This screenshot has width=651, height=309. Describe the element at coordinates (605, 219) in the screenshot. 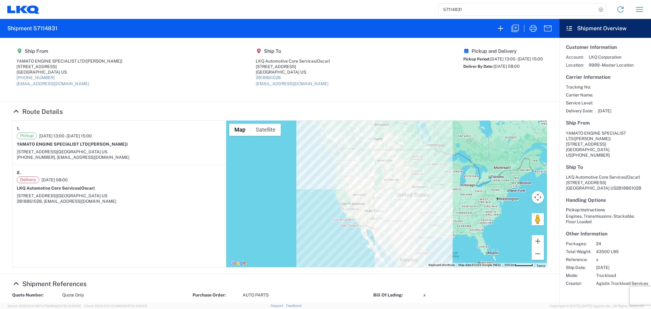

I see `div: Engines, Transmissions - Stackable; Floor Loaded` at that location.